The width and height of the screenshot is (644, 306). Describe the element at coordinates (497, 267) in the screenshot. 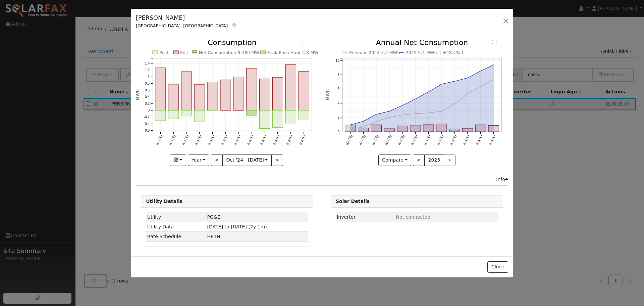

I see `button: Close` at that location.